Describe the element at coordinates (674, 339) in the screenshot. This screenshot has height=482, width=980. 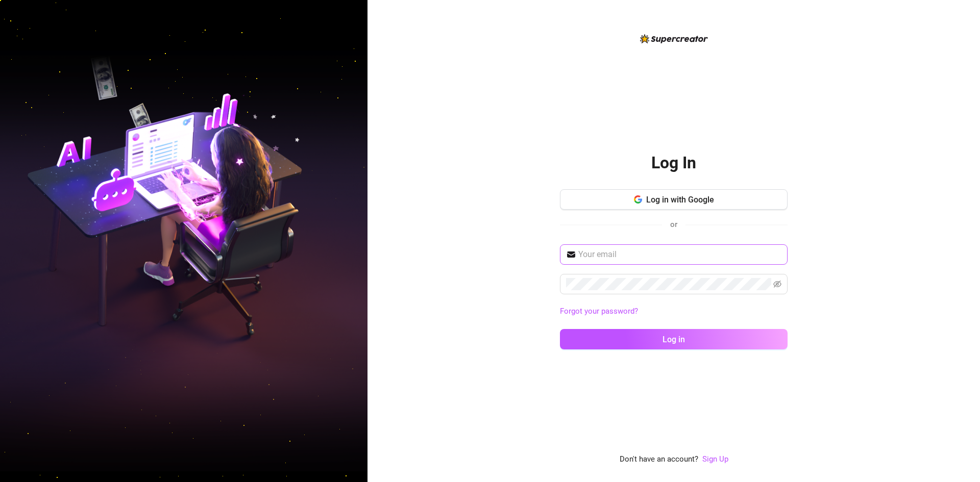
I see `button: Log in` at that location.